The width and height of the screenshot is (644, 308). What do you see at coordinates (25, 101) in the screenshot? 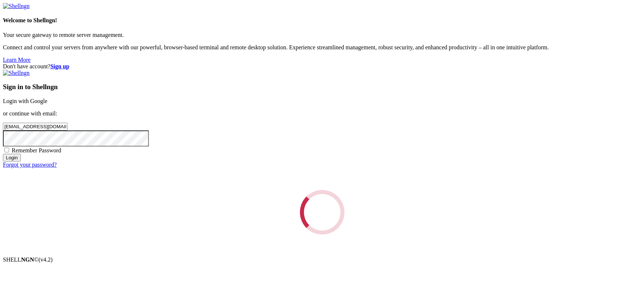
I see `a: Login with Google` at bounding box center [25, 101].